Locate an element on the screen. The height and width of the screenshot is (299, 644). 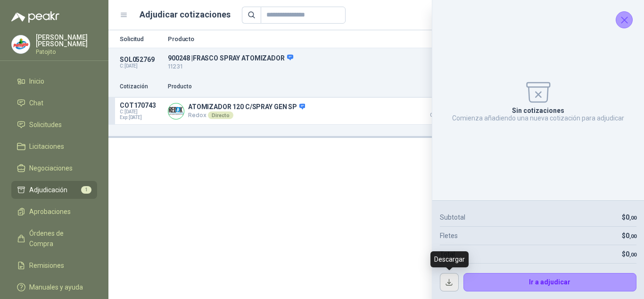
a: Licitaciones is located at coordinates (54, 146).